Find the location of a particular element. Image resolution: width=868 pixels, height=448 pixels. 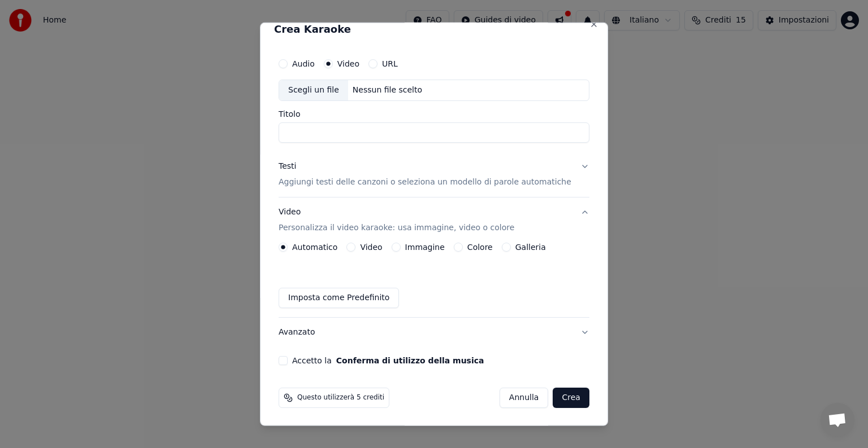

div: Testi is located at coordinates (287, 166).